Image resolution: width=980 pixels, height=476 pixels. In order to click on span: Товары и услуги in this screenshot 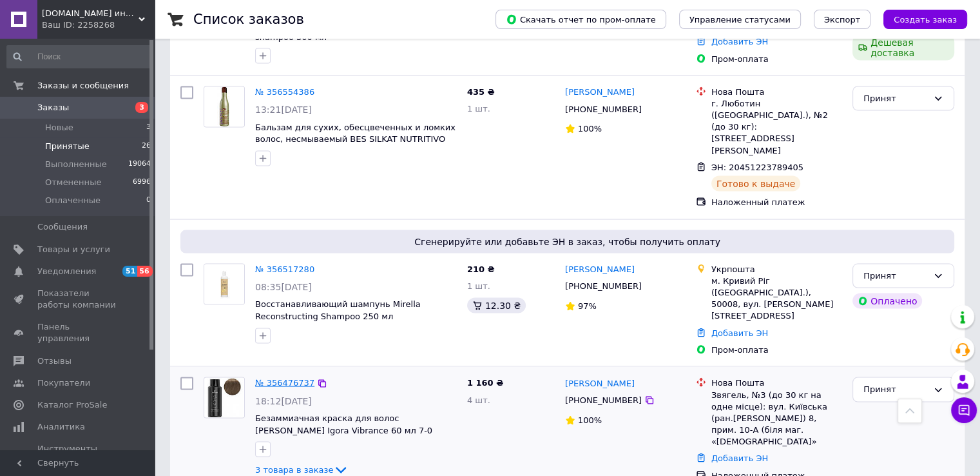, I will do `click(73, 250)`.